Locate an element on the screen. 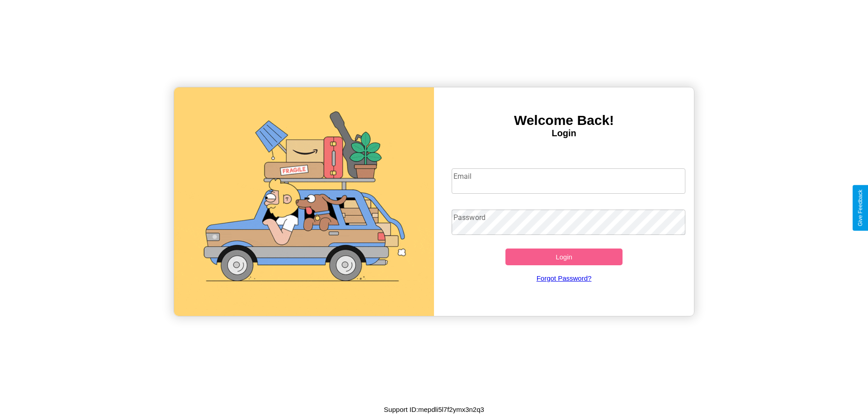  img: gif is located at coordinates (304, 202).